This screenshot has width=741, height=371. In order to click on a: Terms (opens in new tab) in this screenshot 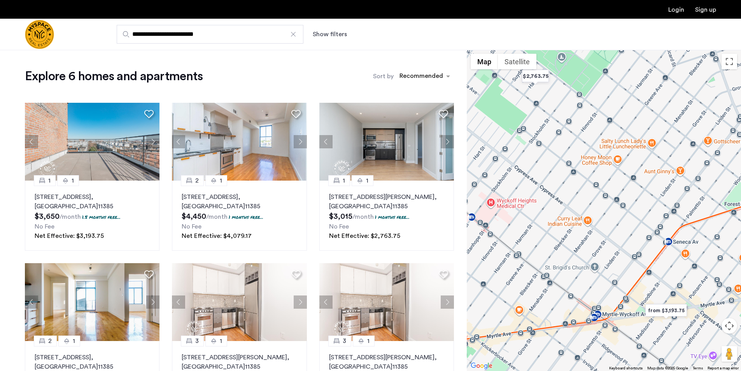, I will do `click(698, 368)`.